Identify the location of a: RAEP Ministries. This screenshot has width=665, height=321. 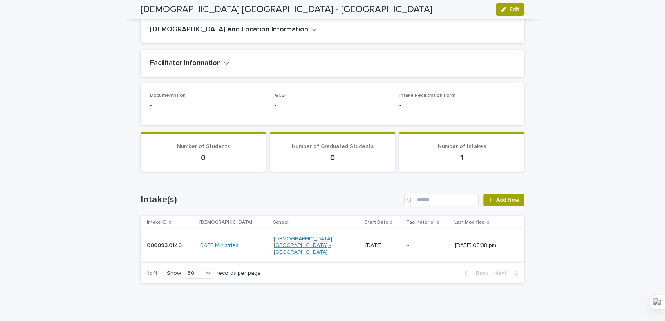
(219, 245).